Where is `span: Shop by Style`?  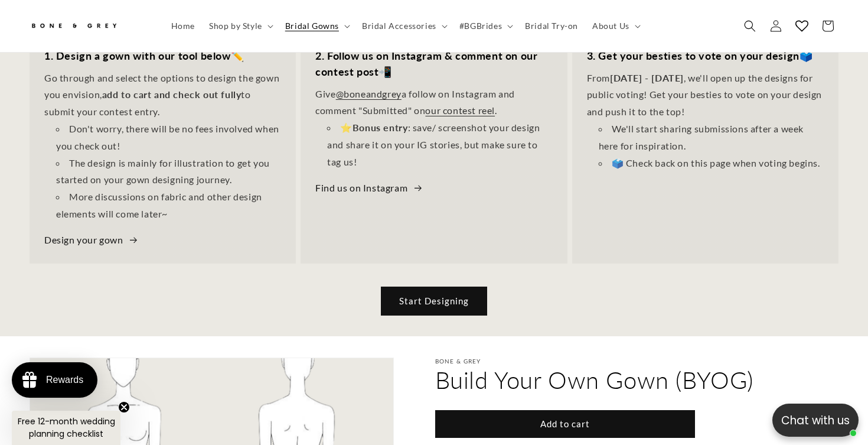
span: Shop by Style is located at coordinates (236, 26).